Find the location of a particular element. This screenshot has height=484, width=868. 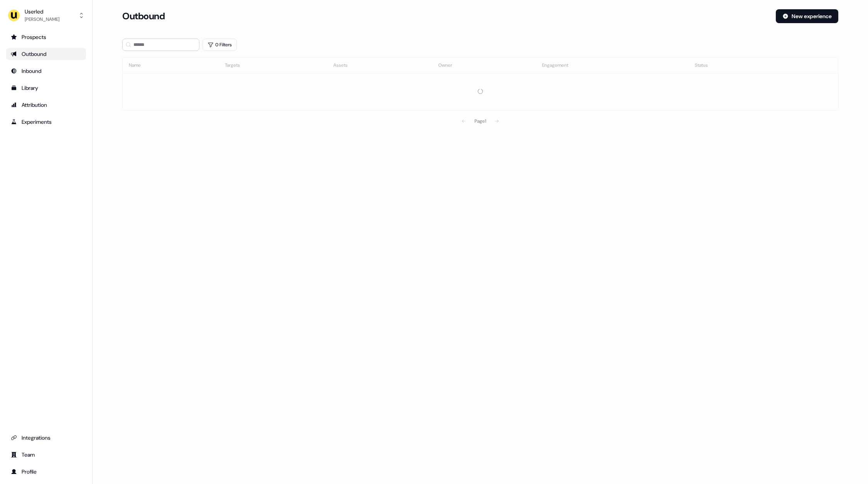

a: Go to profile is located at coordinates (46, 472).